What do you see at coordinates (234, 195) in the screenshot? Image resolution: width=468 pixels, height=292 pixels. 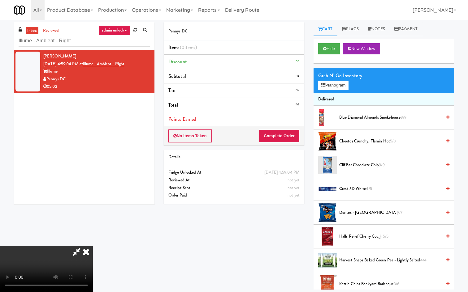 I see `div: Order Paid` at bounding box center [234, 195].